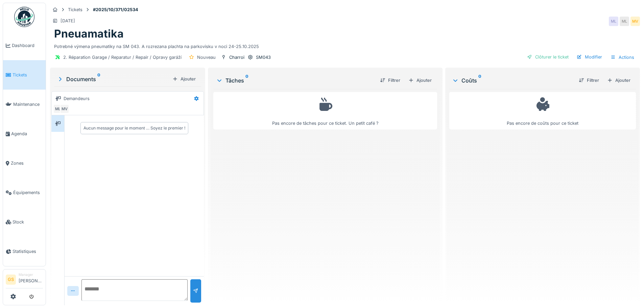 The image size is (644, 308). What do you see at coordinates (206, 57) in the screenshot?
I see `div: Nouveau` at bounding box center [206, 57].